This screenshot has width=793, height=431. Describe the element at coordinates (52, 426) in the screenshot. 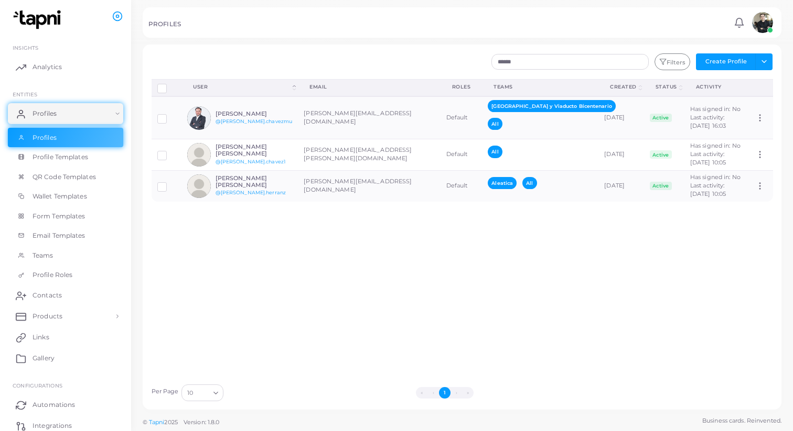

I see `span: Integrations` at that location.